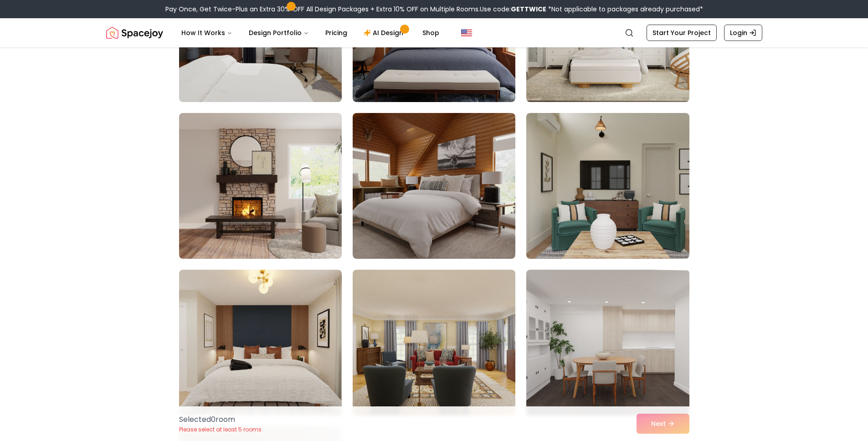  What do you see at coordinates (336, 33) in the screenshot?
I see `a: Pricing` at bounding box center [336, 33].